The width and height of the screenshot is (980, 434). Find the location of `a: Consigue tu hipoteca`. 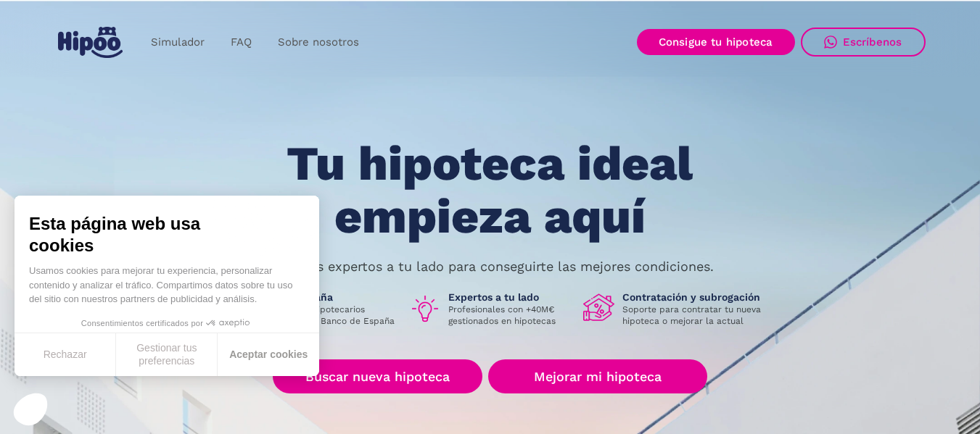

a: Consigue tu hipoteca is located at coordinates (716, 42).